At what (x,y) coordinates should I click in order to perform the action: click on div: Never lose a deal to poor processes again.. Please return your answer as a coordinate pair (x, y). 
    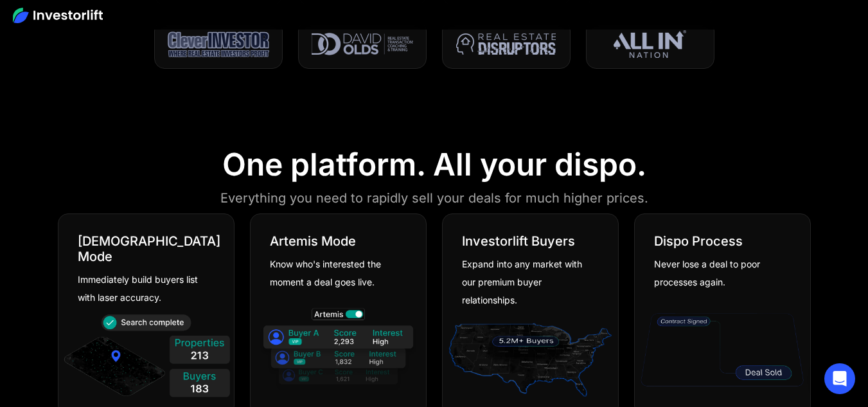
    Looking at the image, I should click on (718, 273).